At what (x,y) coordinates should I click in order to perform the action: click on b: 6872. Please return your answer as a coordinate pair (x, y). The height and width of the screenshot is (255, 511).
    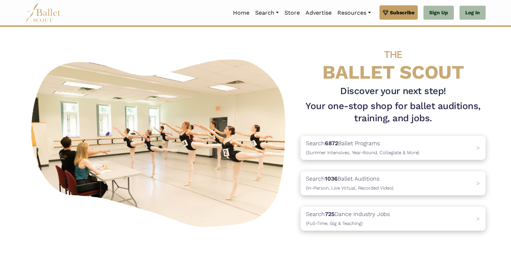
    Looking at the image, I should click on (331, 143).